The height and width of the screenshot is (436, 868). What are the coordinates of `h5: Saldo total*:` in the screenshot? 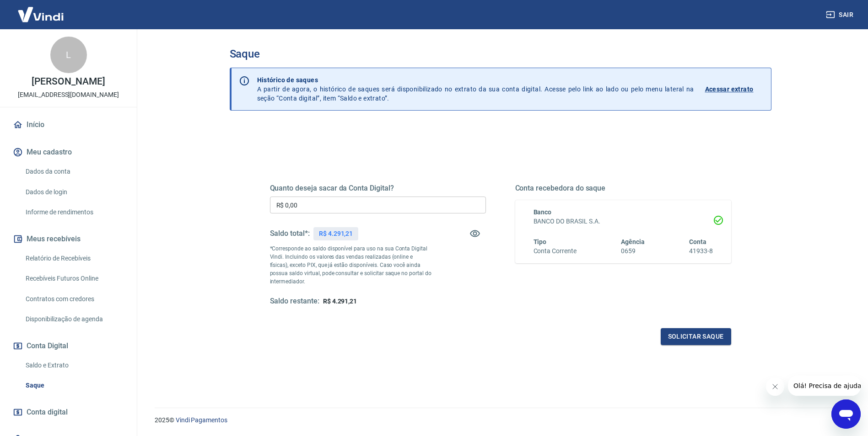 It's located at (290, 233).